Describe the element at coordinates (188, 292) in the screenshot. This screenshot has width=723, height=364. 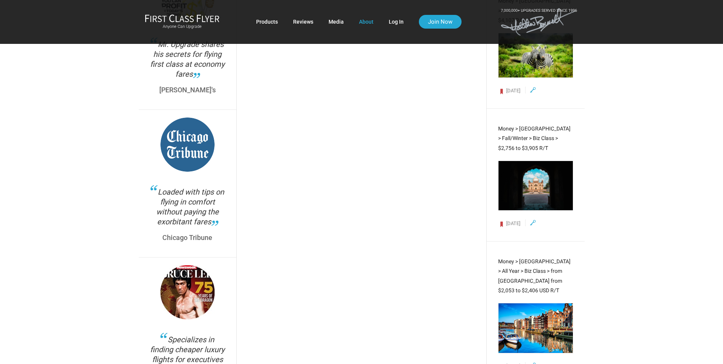
I see `img: Newsweek.jpg` at that location.